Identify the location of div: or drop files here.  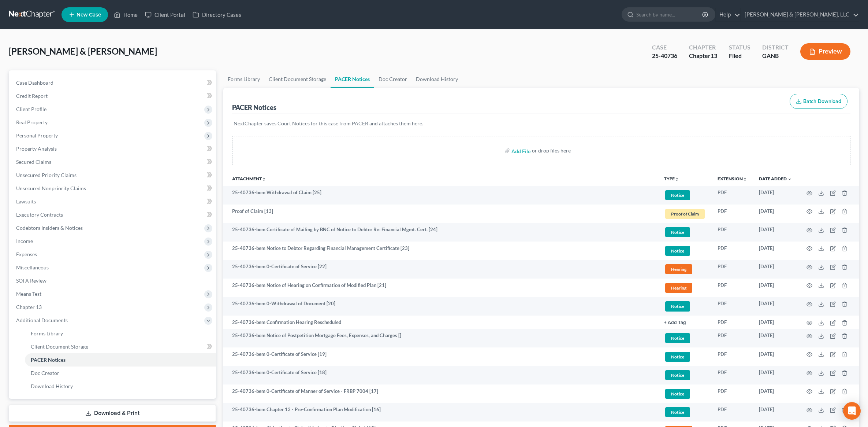
(551, 151).